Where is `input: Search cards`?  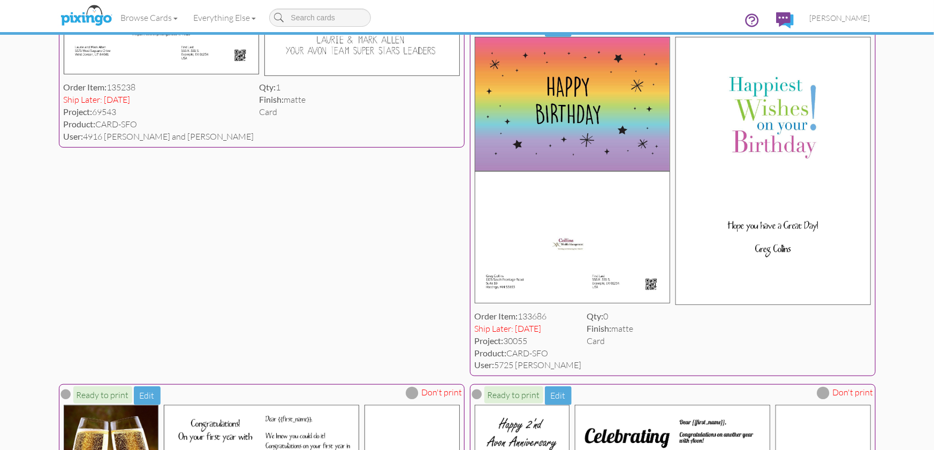 input: Search cards is located at coordinates (320, 18).